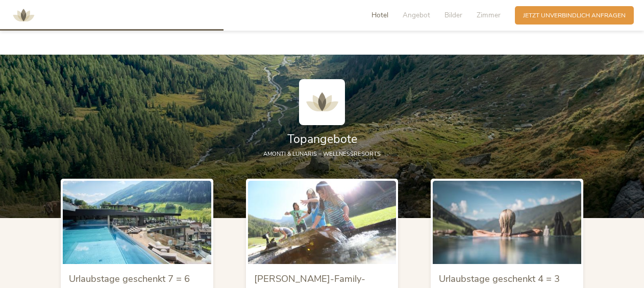 Image resolution: width=644 pixels, height=288 pixels. What do you see at coordinates (574, 15) in the screenshot?
I see `span: Jetzt unverbindlich anfragen` at bounding box center [574, 15].